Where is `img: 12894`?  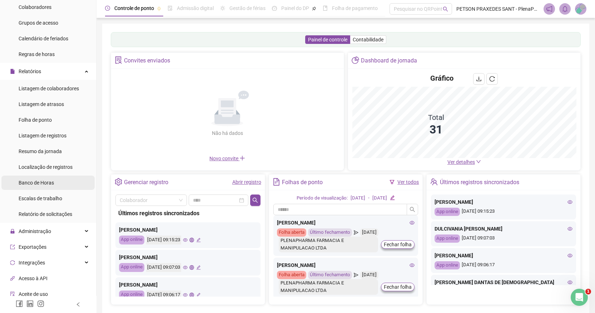 img: 12894 is located at coordinates (581, 9).